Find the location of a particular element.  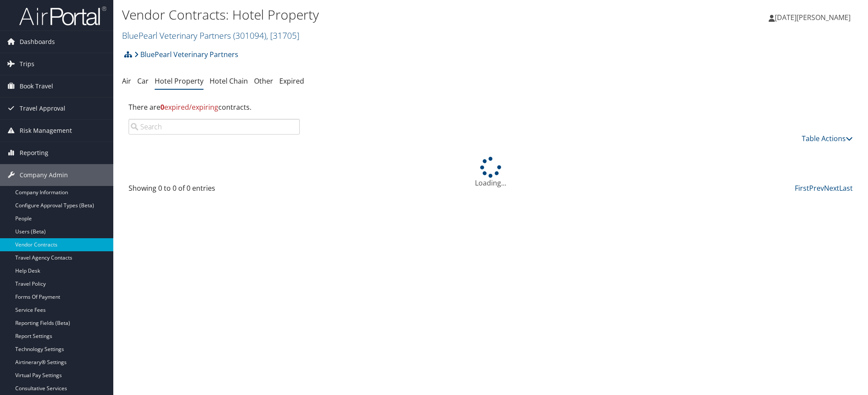

a: Expired is located at coordinates (291, 81).